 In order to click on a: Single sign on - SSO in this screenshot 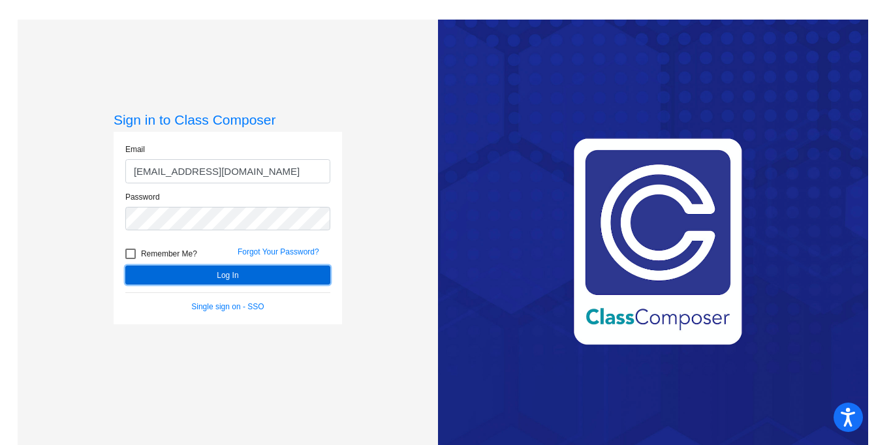, I will do `click(227, 307)`.